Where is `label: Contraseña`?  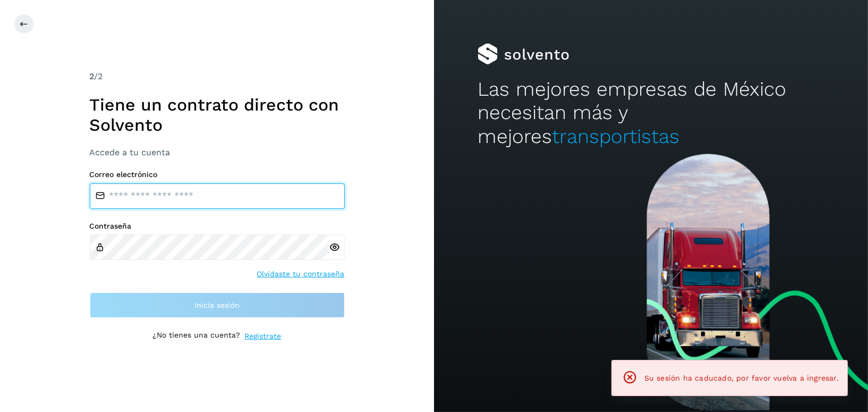 label: Contraseña is located at coordinates (218, 226).